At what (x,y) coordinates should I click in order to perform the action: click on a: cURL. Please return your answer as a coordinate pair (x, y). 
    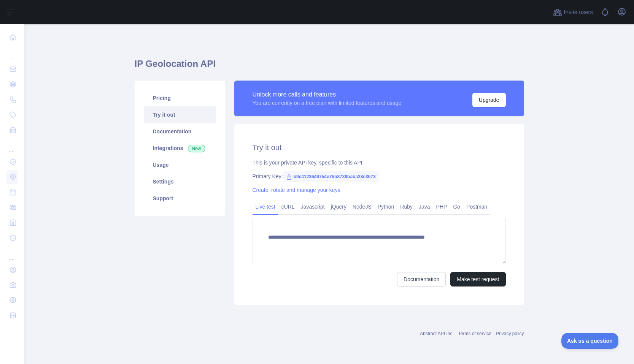
    Looking at the image, I should click on (288, 207).